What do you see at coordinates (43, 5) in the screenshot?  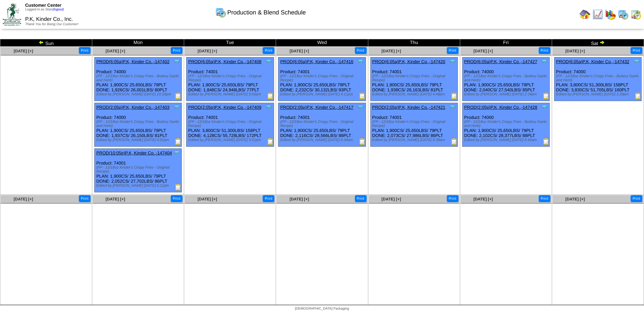 I see `span: Customer Center` at bounding box center [43, 5].